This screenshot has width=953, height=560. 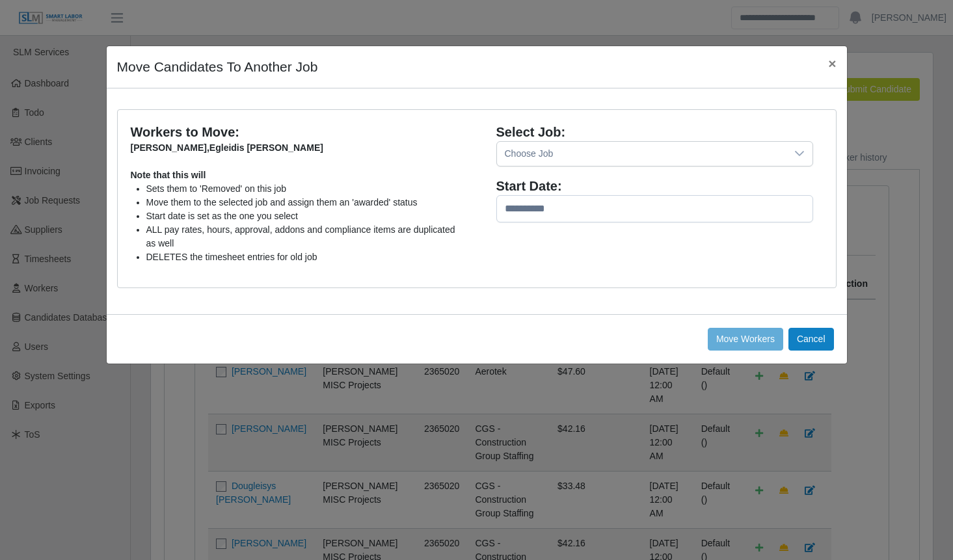 What do you see at coordinates (307, 237) in the screenshot?
I see `li: ALL pay rates, hours, approval, addons and compliance items are duplicated as well` at bounding box center [307, 237].